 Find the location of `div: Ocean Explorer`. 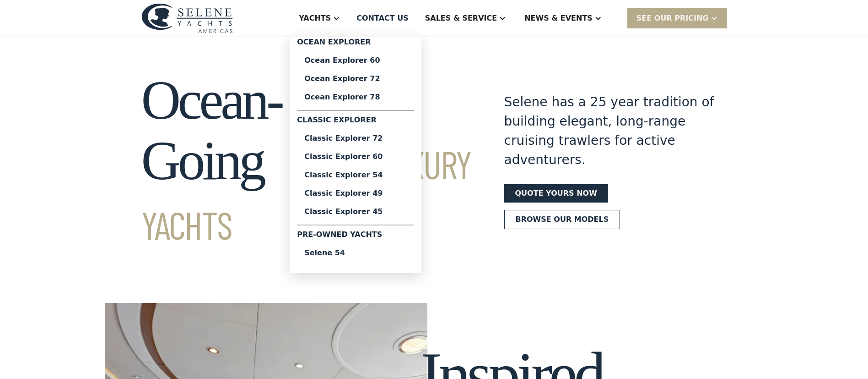

div: Ocean Explorer is located at coordinates (355, 44).